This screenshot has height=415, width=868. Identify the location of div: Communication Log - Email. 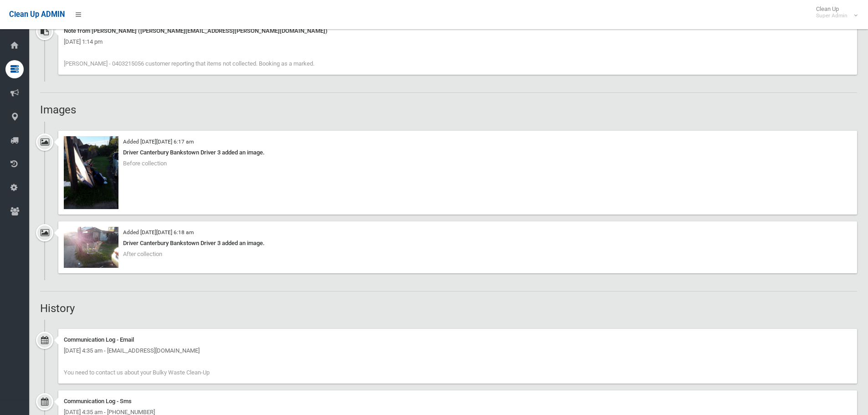
(457, 340).